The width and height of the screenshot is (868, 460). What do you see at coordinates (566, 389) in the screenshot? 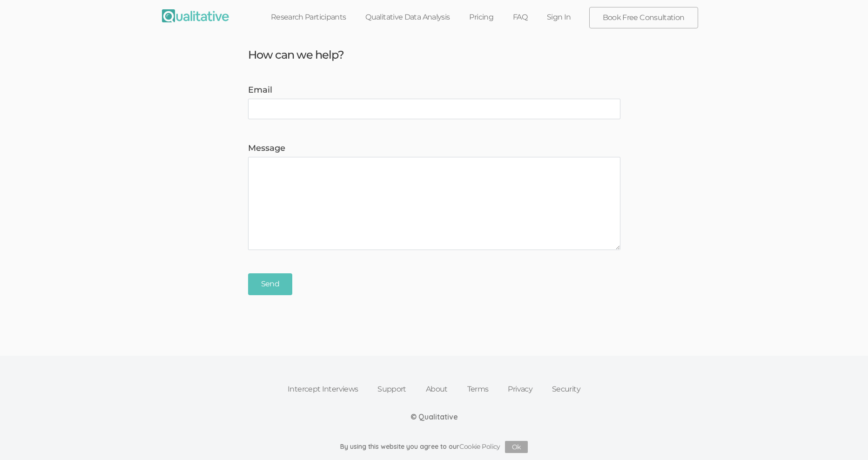
I see `a: Security` at bounding box center [566, 389].